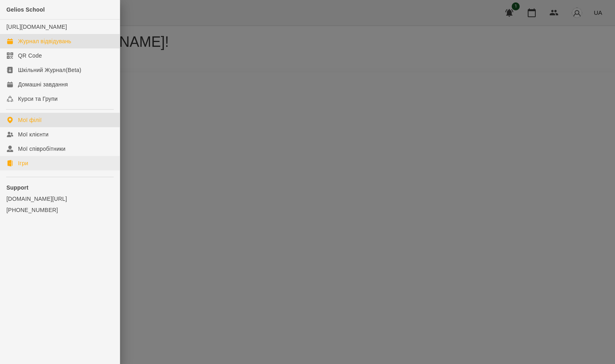 The height and width of the screenshot is (364, 615). I want to click on div: Курси та Групи, so click(38, 99).